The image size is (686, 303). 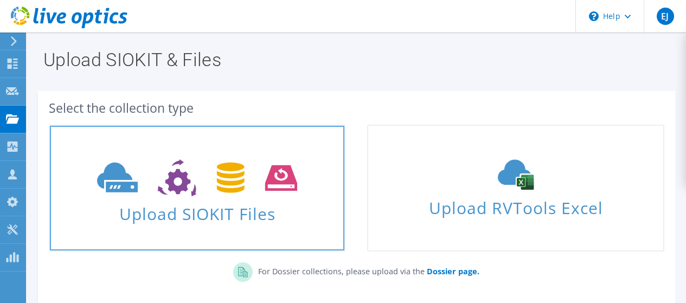 What do you see at coordinates (665, 16) in the screenshot?
I see `span: EJ` at bounding box center [665, 16].